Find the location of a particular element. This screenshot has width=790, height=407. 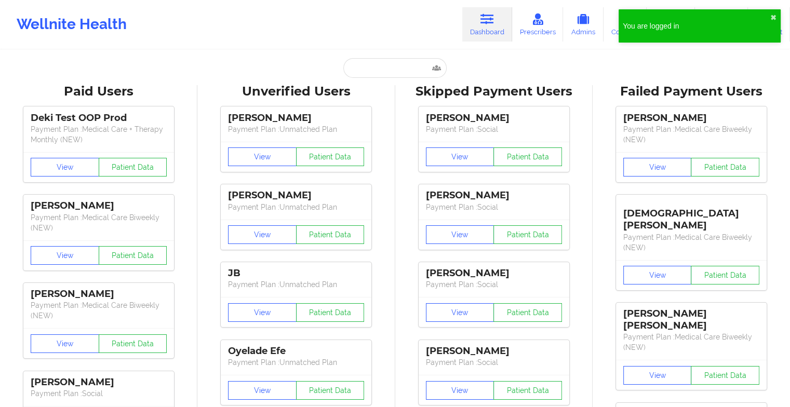

div: Oyelade Efe is located at coordinates (296, 351).